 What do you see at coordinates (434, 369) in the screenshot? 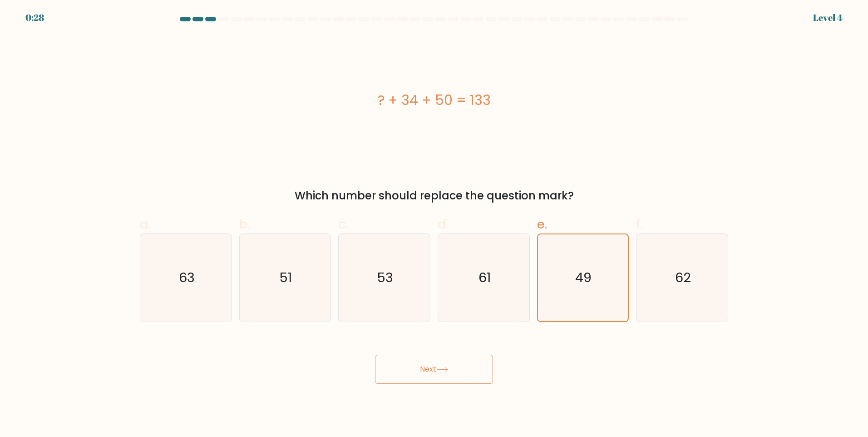
I see `button: Next` at bounding box center [434, 369].